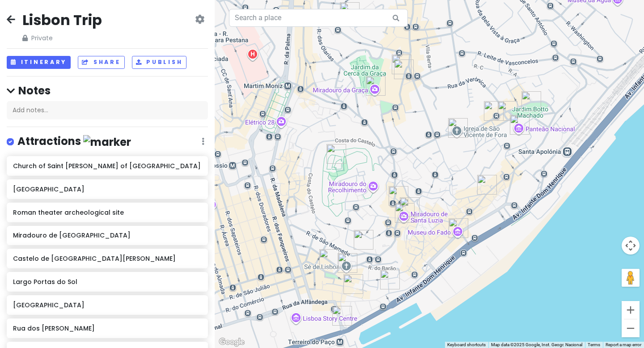 The height and width of the screenshot is (348, 644). What do you see at coordinates (508, 111) in the screenshot?
I see `div: Campo de Santa Clara` at bounding box center [508, 111].